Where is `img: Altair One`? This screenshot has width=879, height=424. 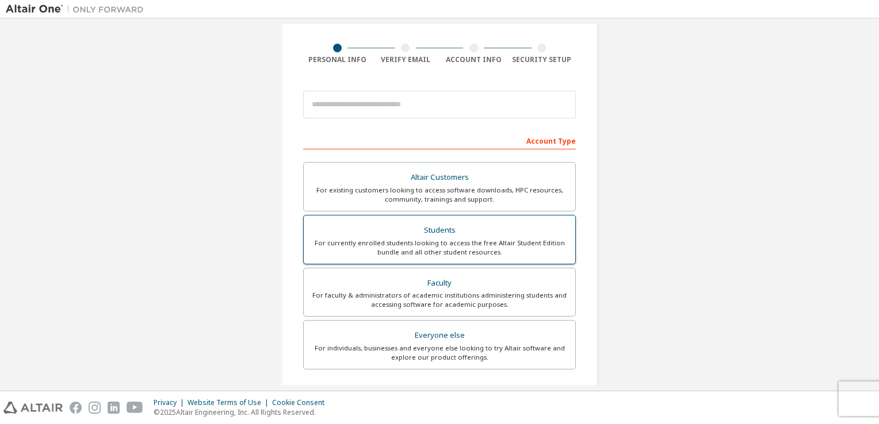
img: Altair One is located at coordinates (78, 9).